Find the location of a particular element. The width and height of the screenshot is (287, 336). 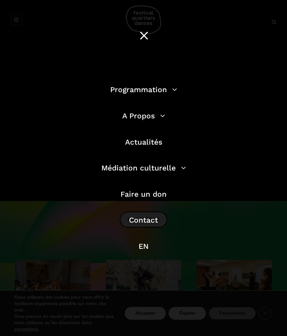

a: EN is located at coordinates (144, 246).